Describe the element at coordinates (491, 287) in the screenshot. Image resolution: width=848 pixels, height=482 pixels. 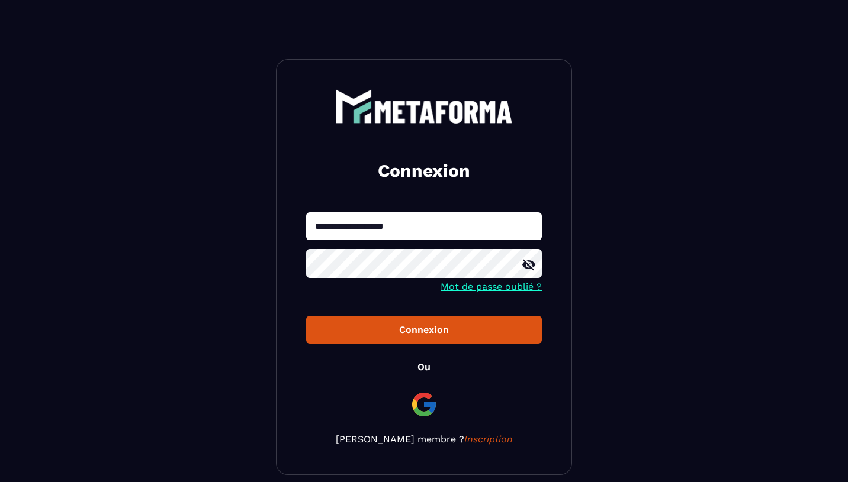
I see `a: Mot de passe oublié ?` at that location.